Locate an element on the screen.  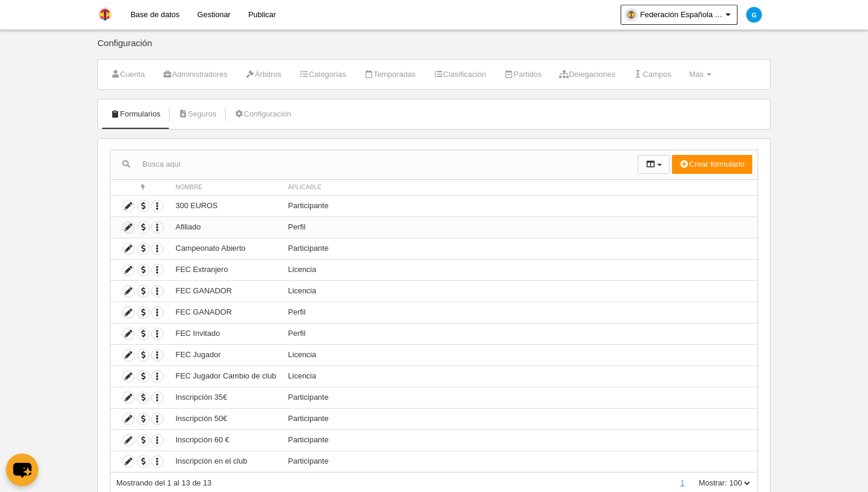
a: Clasificación is located at coordinates (459, 74).